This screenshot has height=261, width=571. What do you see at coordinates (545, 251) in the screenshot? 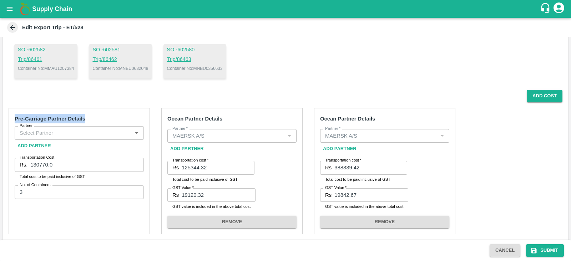
I see `button: Submit` at bounding box center [545, 251].